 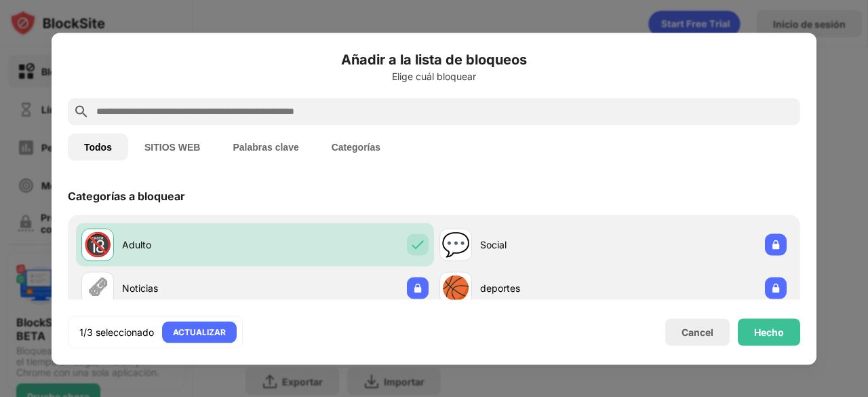 I want to click on font: ACTUALIZAR, so click(x=199, y=331).